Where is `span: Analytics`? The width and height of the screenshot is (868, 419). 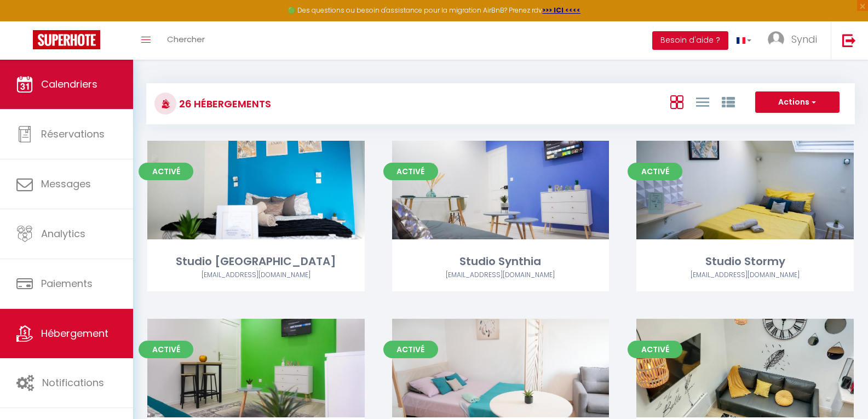
span: Analytics is located at coordinates (63, 233).